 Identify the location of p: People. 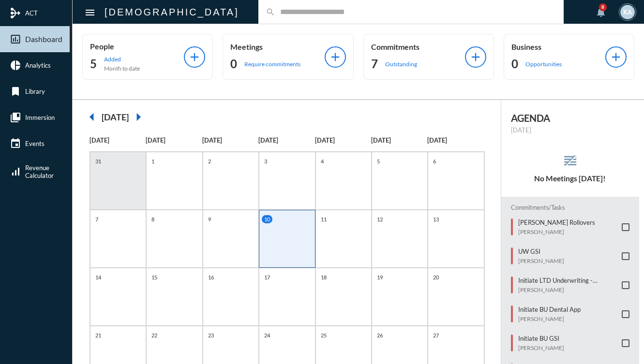
(137, 46).